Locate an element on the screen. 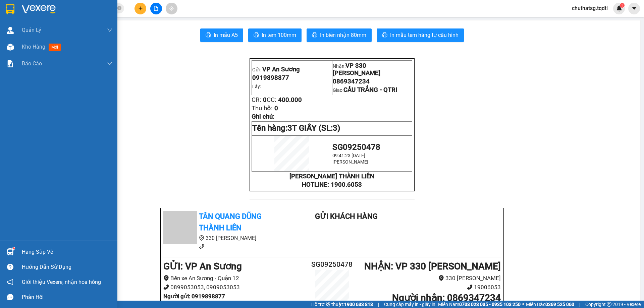 This screenshot has height=308, width=644. span: caret-down is located at coordinates (634, 8).